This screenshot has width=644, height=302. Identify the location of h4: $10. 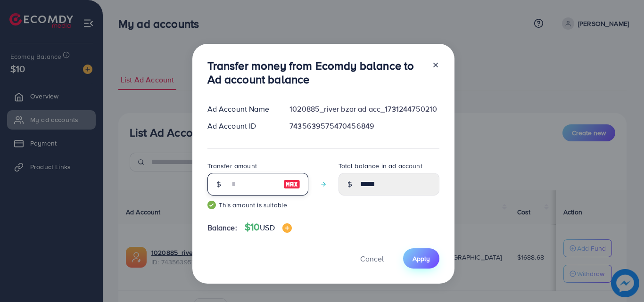
(268, 227).